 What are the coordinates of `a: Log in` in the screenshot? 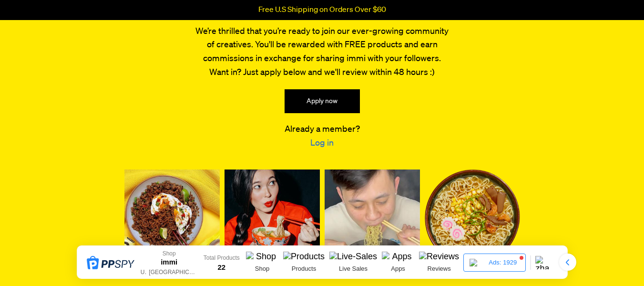 It's located at (322, 143).